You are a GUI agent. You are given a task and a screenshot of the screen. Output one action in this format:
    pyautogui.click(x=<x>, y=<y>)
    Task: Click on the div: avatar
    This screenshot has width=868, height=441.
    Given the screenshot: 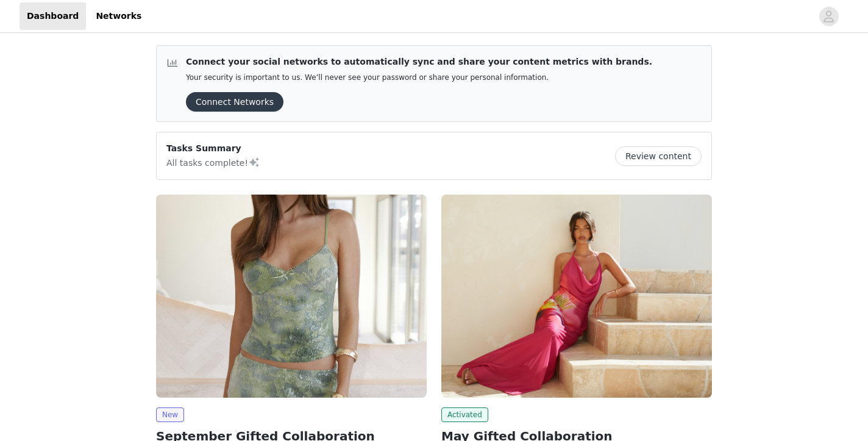 What is the action you would take?
    pyautogui.click(x=829, y=17)
    